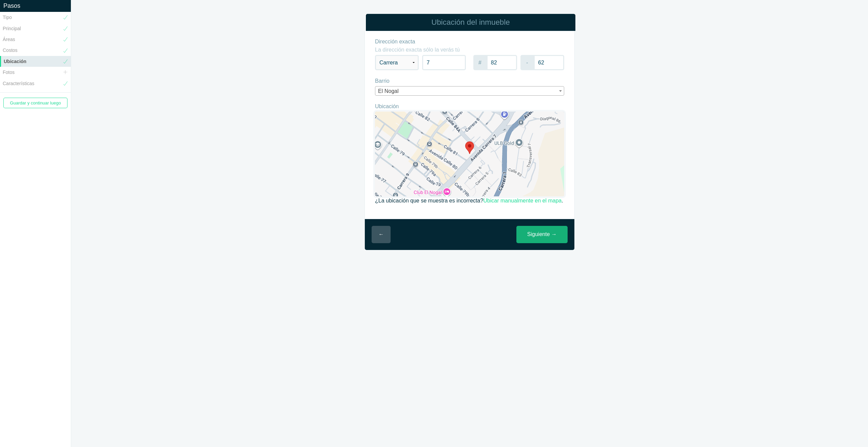 The height and width of the screenshot is (447, 868). I want to click on input: 55, so click(549, 62).